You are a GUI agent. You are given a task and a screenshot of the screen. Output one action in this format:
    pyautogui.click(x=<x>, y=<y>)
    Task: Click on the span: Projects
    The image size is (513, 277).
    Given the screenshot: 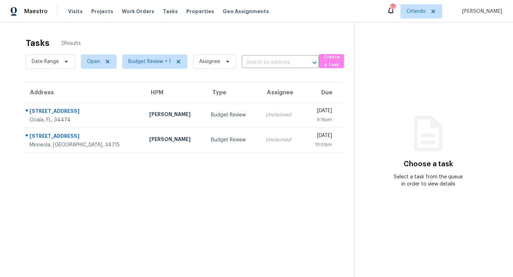 What is the action you would take?
    pyautogui.click(x=102, y=11)
    